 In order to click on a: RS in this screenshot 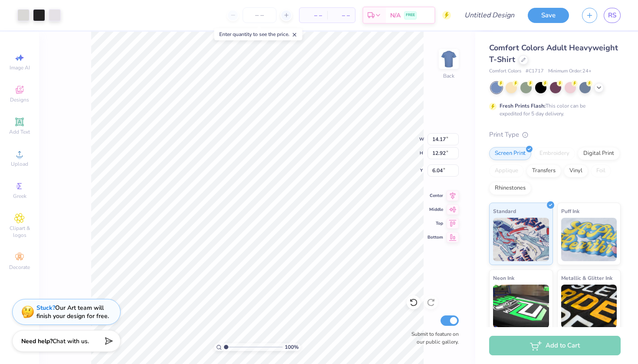, I will do `click(612, 15)`.